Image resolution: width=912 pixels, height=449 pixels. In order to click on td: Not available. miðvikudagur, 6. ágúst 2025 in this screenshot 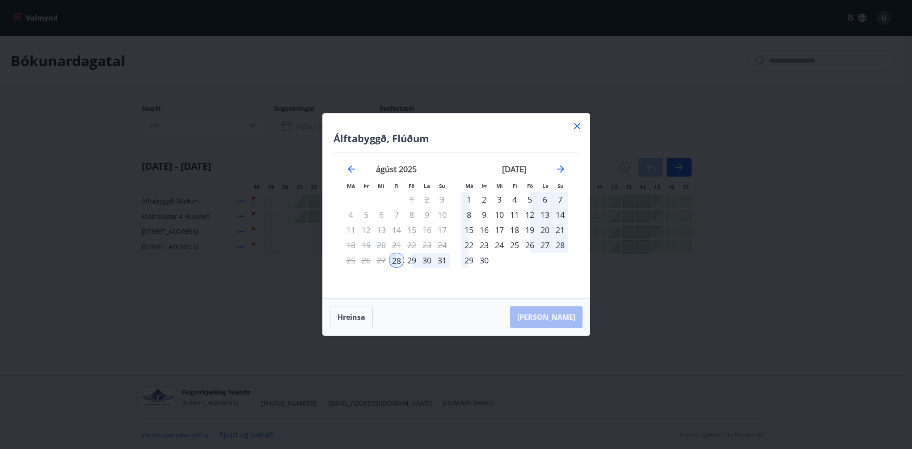, I will do `click(381, 215)`.